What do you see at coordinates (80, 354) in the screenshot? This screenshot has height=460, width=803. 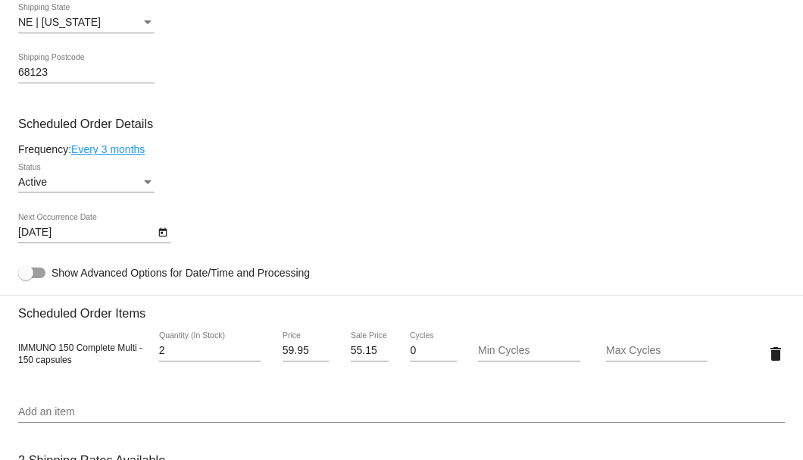 I see `span: IMMUNO 150 Complete Multi - 150 capsules` at bounding box center [80, 354].